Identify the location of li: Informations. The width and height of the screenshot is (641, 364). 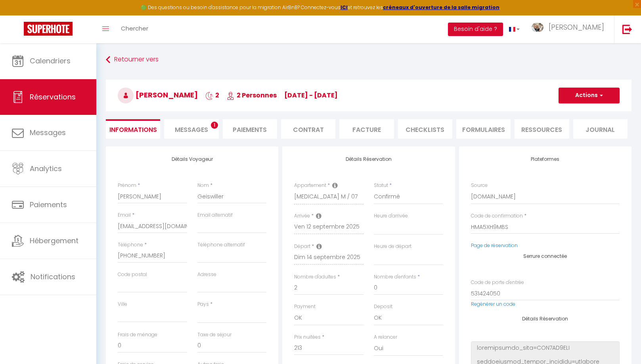
(133, 129).